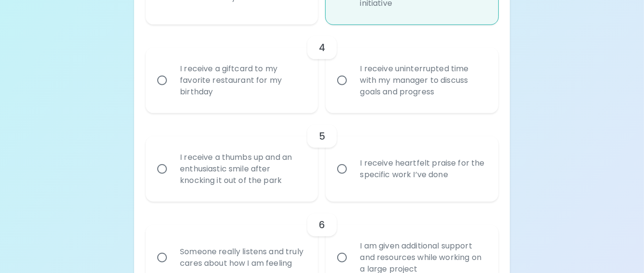 This screenshot has height=273, width=644. Describe the element at coordinates (242, 80) in the screenshot. I see `div: I receive a giftcard to my favorite restaurant for my birthday` at that location.